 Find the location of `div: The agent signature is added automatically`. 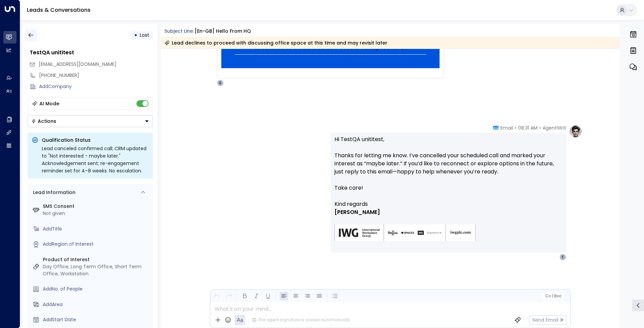

div: The agent signature is added automatically is located at coordinates (301, 319).